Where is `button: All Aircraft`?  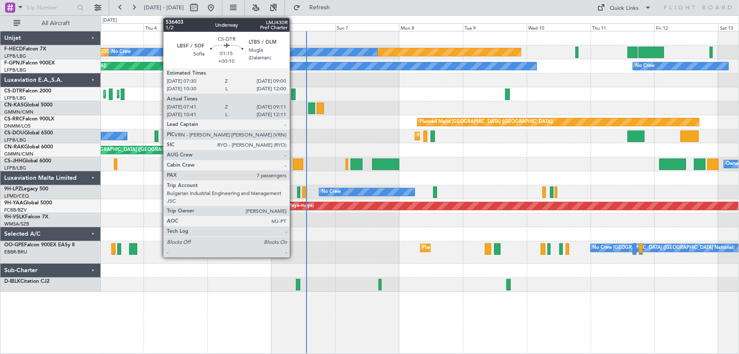 button: All Aircraft is located at coordinates (50, 23).